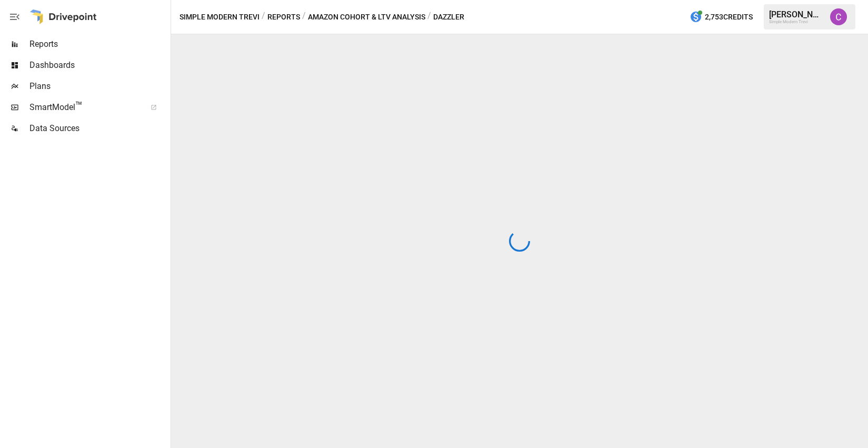 Image resolution: width=868 pixels, height=448 pixels. What do you see at coordinates (284, 17) in the screenshot?
I see `button: Reports` at bounding box center [284, 17].